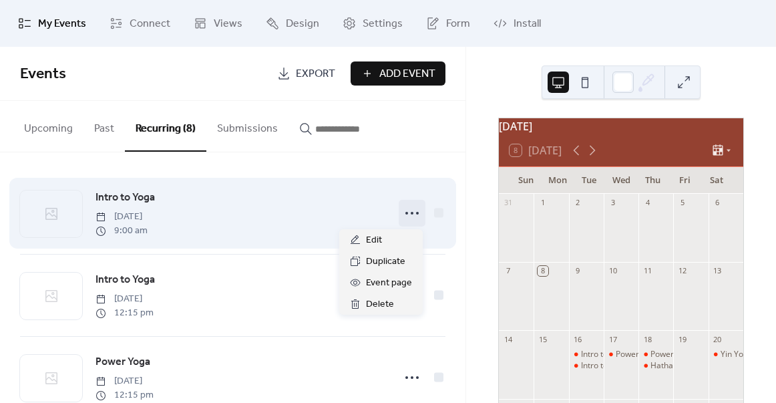  I want to click on span: Event page, so click(389, 283).